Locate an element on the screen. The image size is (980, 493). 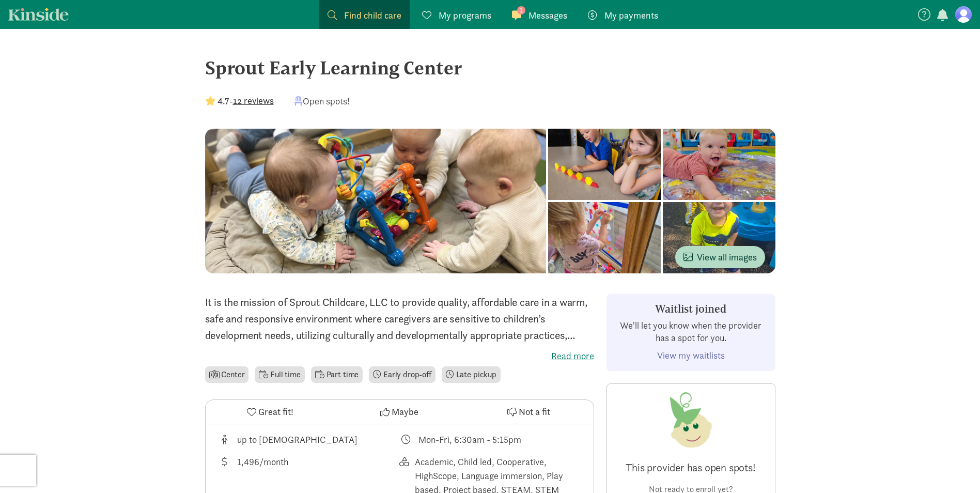
p: This provider has open spots! is located at coordinates (691, 468).